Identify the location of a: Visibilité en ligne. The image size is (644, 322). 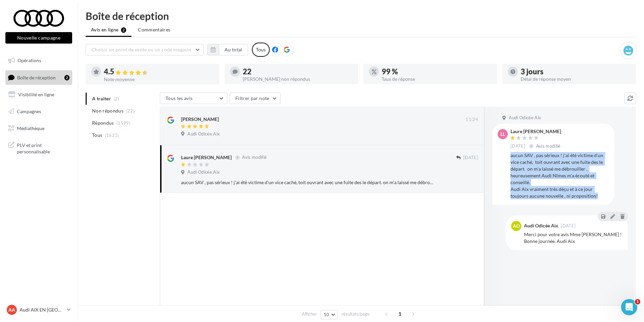
(39, 94).